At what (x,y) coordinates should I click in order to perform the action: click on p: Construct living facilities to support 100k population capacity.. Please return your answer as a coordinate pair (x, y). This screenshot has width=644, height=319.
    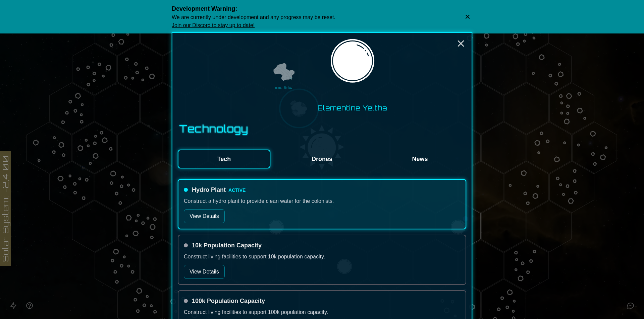
    Looking at the image, I should click on (322, 313).